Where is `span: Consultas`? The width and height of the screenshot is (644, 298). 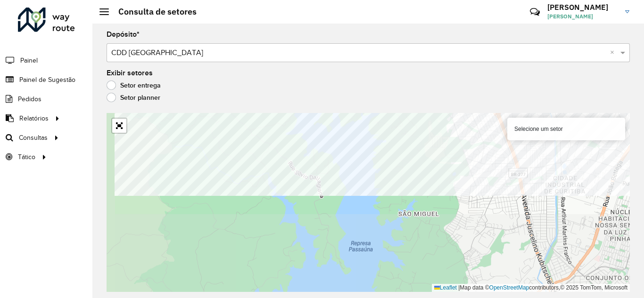 span: Consultas is located at coordinates (33, 137).